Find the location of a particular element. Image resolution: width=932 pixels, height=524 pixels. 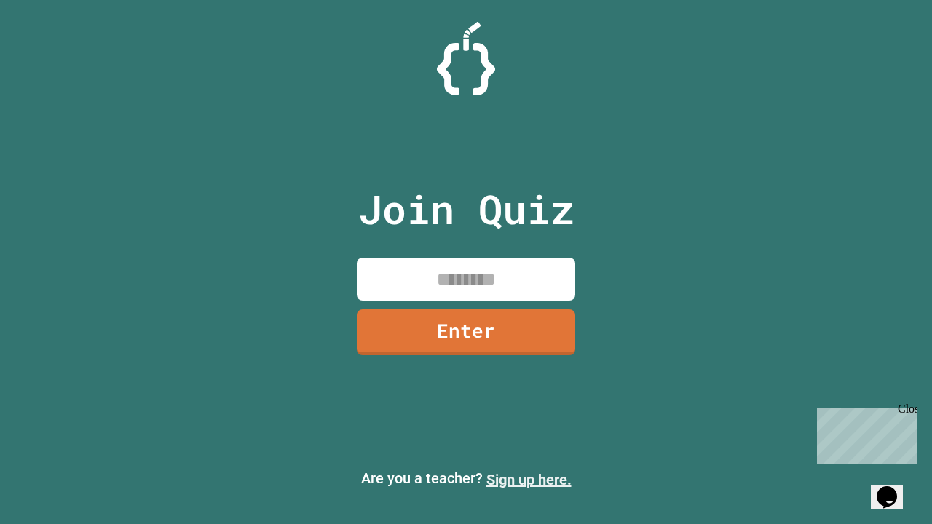

a: Enter is located at coordinates (466, 332).